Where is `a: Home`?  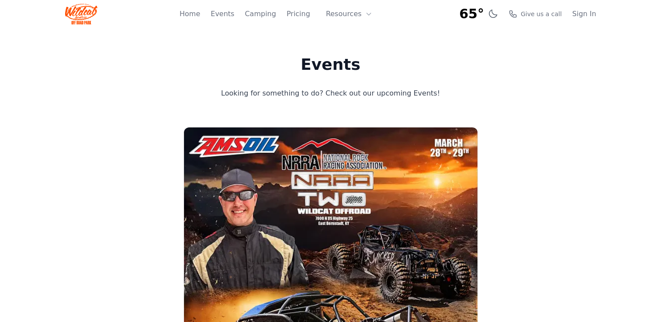 a: Home is located at coordinates (190, 14).